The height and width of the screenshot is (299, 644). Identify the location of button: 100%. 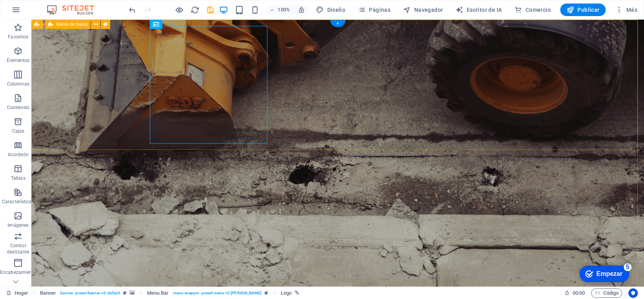
(279, 10).